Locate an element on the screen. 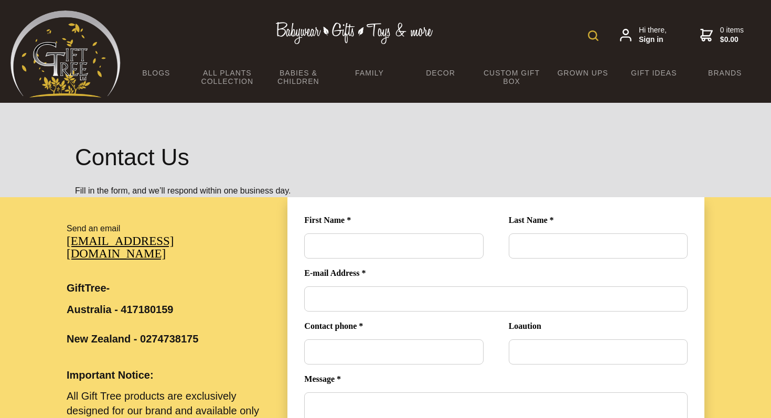 This screenshot has height=418, width=771. span: Last Name * is located at coordinates (598, 221).